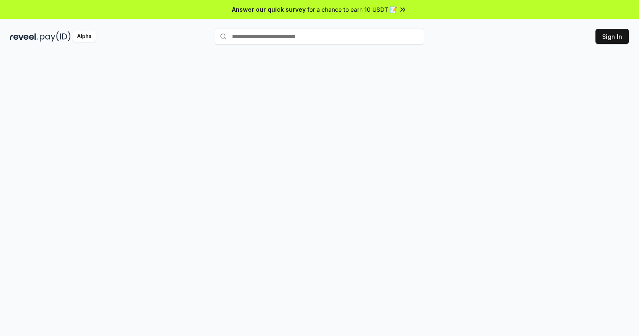 The height and width of the screenshot is (336, 639). I want to click on img: reveel_dark, so click(24, 36).